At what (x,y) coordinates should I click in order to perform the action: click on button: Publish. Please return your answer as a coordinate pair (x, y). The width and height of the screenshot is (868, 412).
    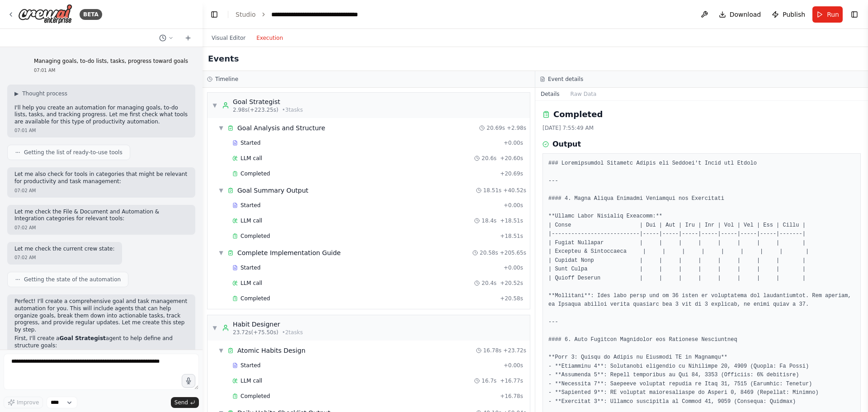
    Looking at the image, I should click on (788, 15).